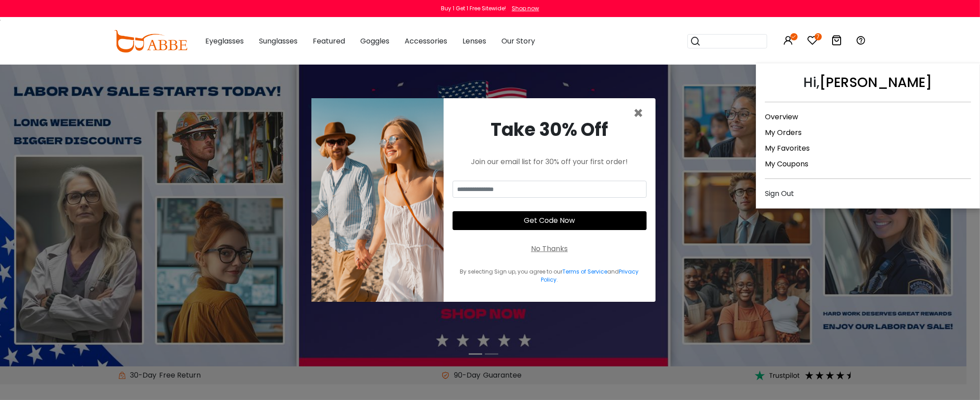  What do you see at coordinates (590, 276) in the screenshot?
I see `a: Privacy Policy` at bounding box center [590, 276].